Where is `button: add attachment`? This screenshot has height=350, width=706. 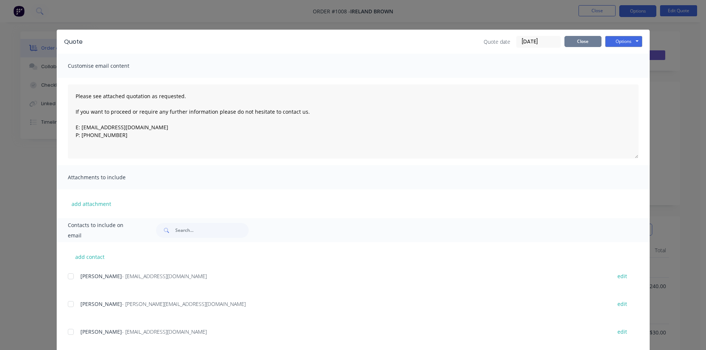
button: add attachment is located at coordinates (91, 204).